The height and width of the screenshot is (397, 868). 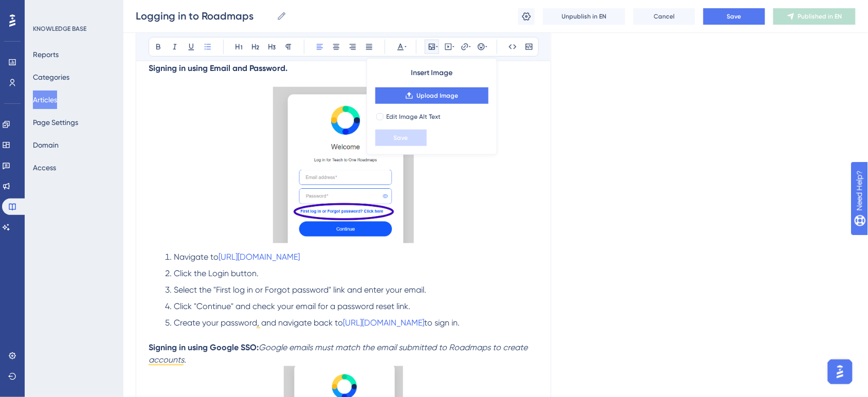 What do you see at coordinates (441, 323) in the screenshot?
I see `span: to sign in.` at bounding box center [441, 323].